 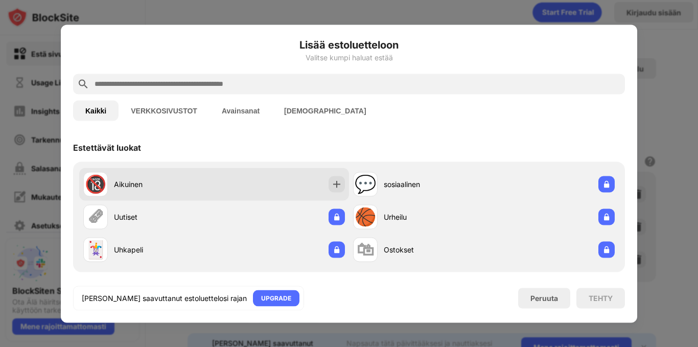 I want to click on div: TEHTY, so click(x=600, y=298).